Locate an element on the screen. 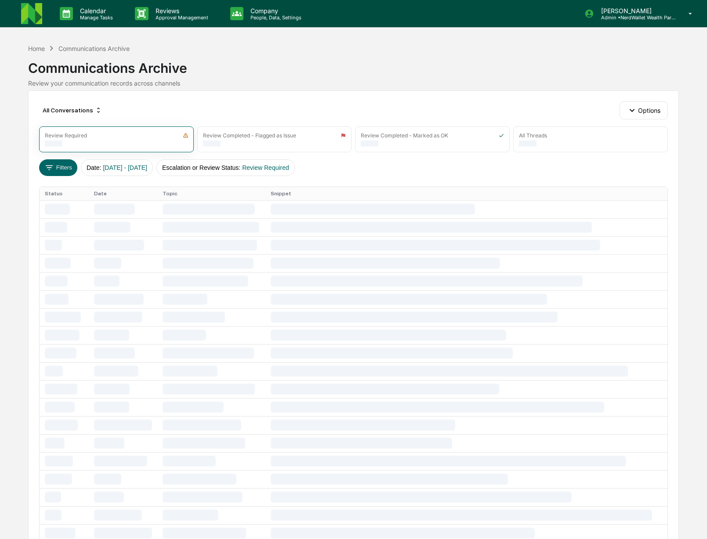 The image size is (707, 539). div: Review your communication records across channels is located at coordinates (353, 83).